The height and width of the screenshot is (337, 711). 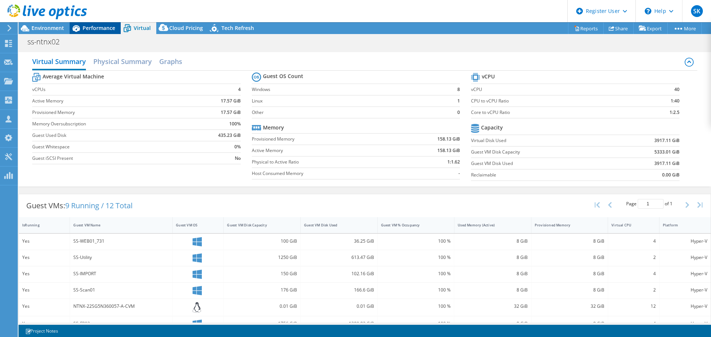 I want to click on div: 150 GiB, so click(x=262, y=274).